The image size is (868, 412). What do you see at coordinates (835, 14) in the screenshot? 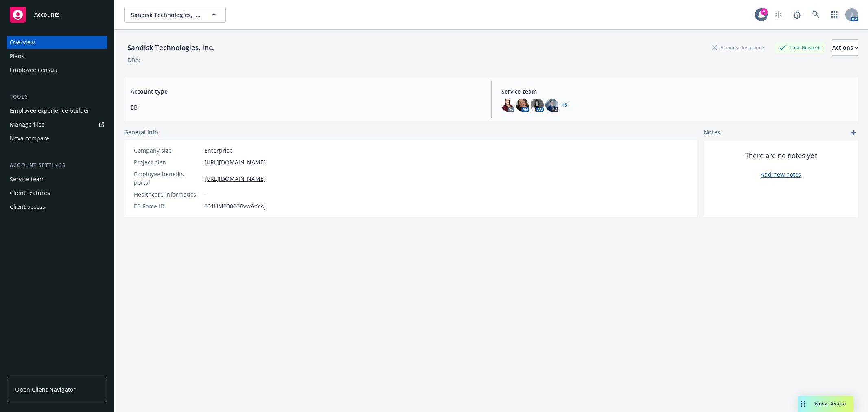
I see `a: Switch app` at bounding box center [835, 14].